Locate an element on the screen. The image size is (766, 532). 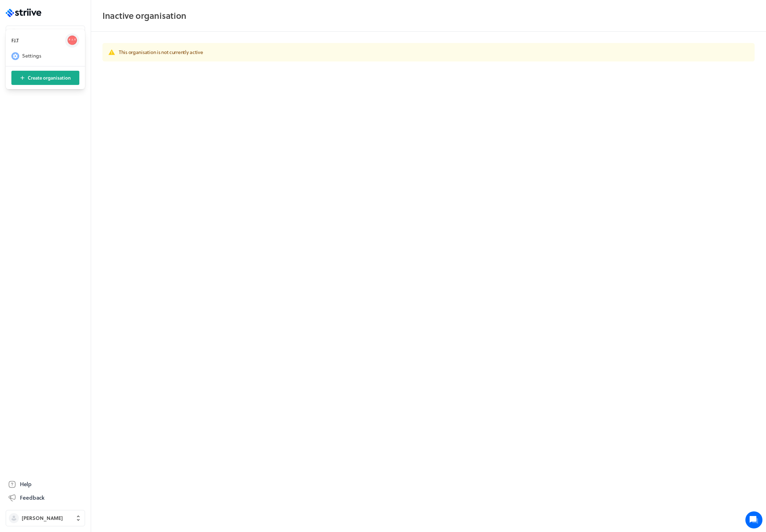
span: Settings is located at coordinates (32, 56).